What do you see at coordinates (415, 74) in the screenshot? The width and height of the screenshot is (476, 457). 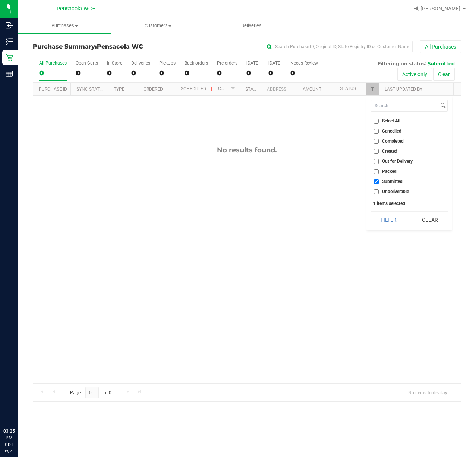 I see `button: Active only` at bounding box center [415, 74].